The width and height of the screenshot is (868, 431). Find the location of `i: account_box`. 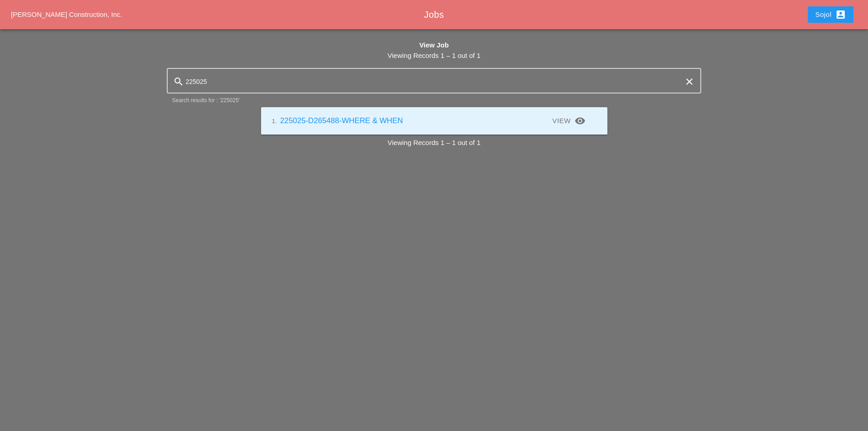

i: account_box is located at coordinates (841, 14).